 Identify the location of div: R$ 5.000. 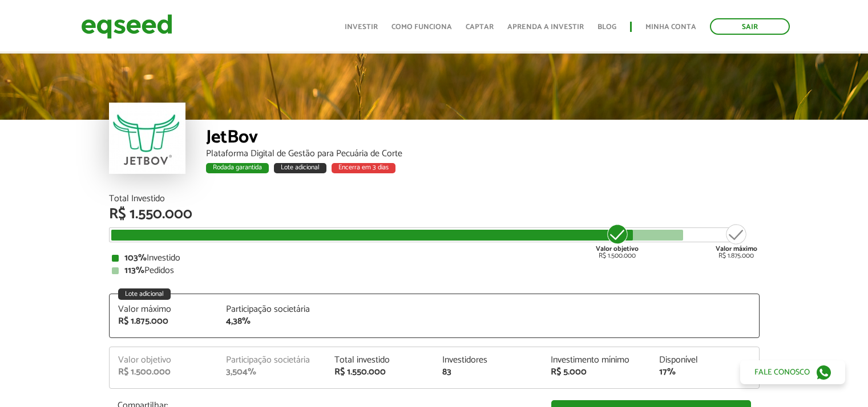
(596, 373).